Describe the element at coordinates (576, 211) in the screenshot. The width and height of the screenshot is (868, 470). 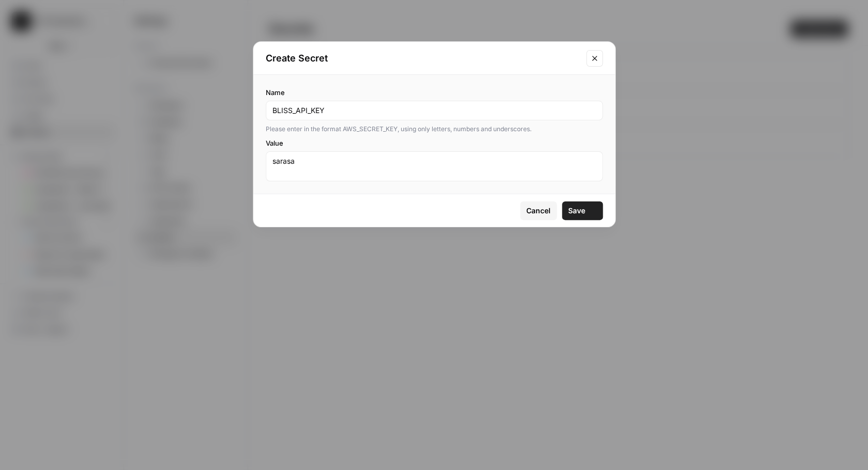
I see `span: Save` at that location.